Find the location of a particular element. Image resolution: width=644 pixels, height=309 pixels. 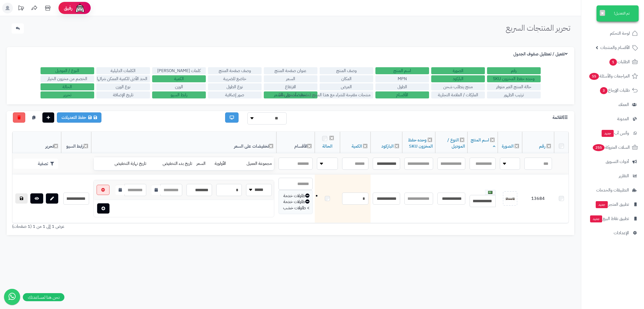

label: اسم المنتج is located at coordinates (402, 71).